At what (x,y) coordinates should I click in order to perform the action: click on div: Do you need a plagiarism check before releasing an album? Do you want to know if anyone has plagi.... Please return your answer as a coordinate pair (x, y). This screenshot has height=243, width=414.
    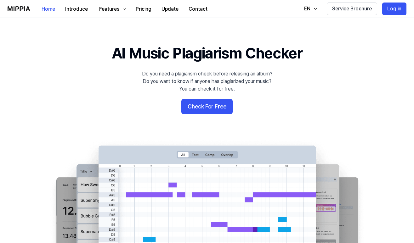
    Looking at the image, I should click on (207, 82).